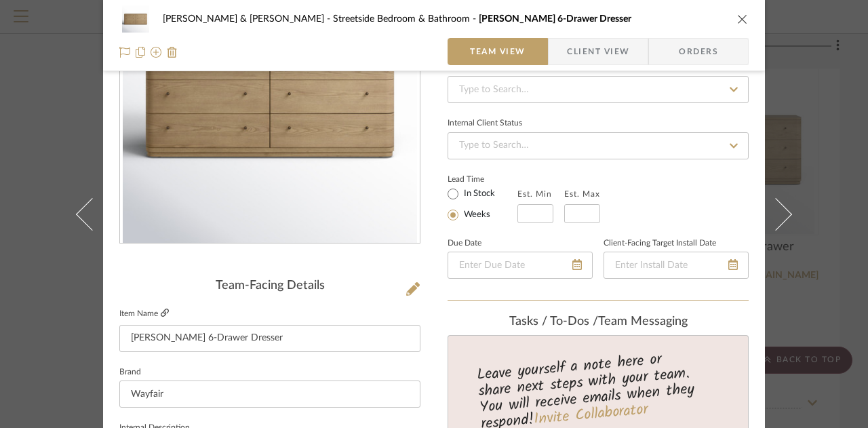 The width and height of the screenshot is (868, 428). Describe the element at coordinates (270, 286) in the screenshot. I see `div: Team-Facing Details` at that location.